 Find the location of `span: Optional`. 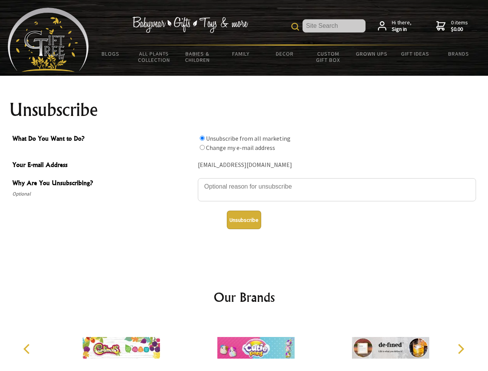

span: Optional is located at coordinates (103, 194).